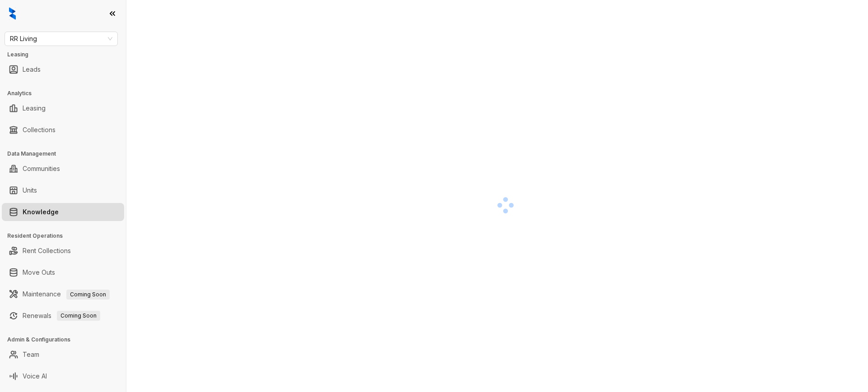 Image resolution: width=868 pixels, height=392 pixels. What do you see at coordinates (61, 316) in the screenshot?
I see `a: RenewalsComing Soon` at bounding box center [61, 316].